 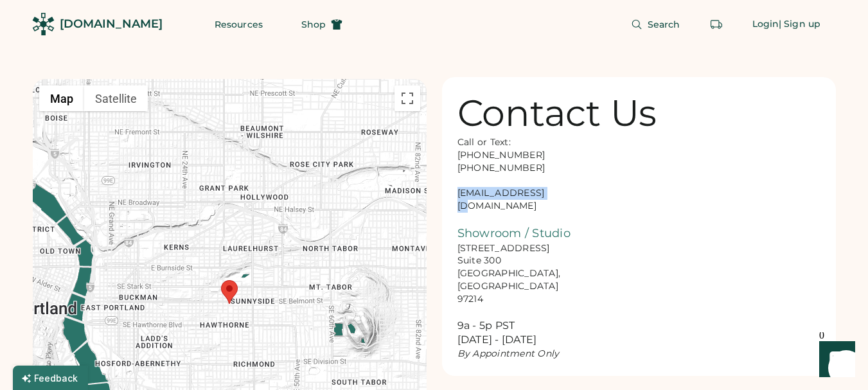 I want to click on button: Show street map, so click(x=62, y=98).